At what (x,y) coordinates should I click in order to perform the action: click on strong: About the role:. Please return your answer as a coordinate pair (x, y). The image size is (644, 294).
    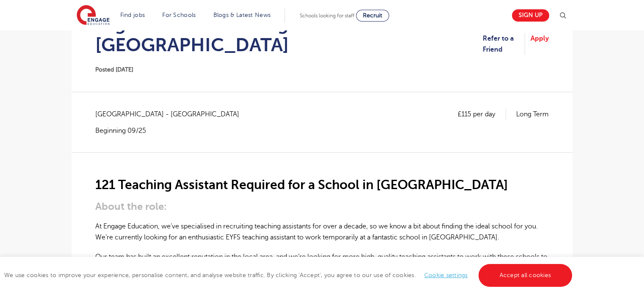
    Looking at the image, I should click on (131, 206).